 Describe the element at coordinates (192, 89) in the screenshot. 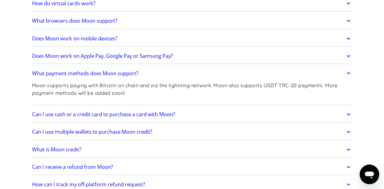

I see `p: Moon supports paying with Bitcoin on chain and via the lightning network. Moon also supports USDT...` at that location.